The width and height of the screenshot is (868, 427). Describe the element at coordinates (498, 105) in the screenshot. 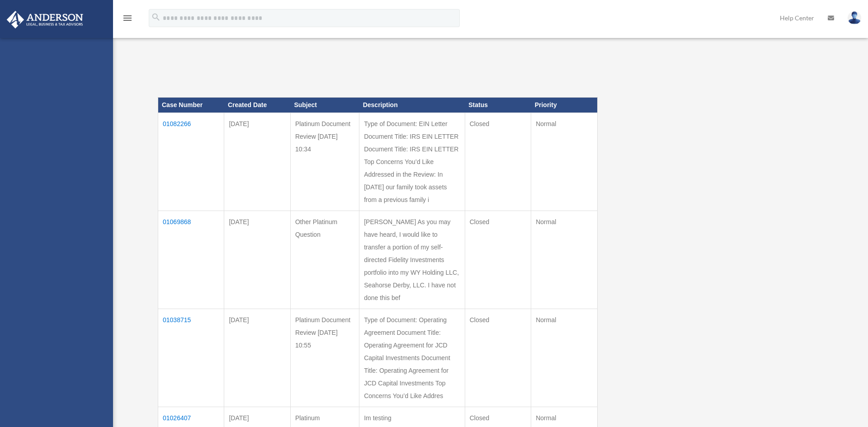

I see `th: Status` at that location.